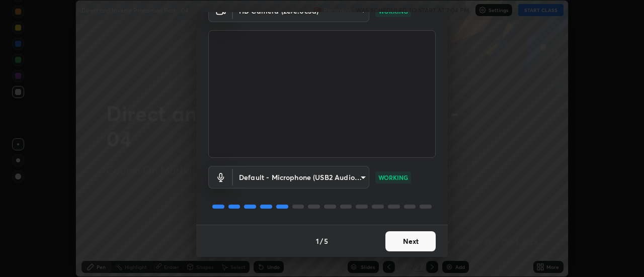 The height and width of the screenshot is (277, 644). What do you see at coordinates (317, 241) in the screenshot?
I see `h4: 1` at bounding box center [317, 241].